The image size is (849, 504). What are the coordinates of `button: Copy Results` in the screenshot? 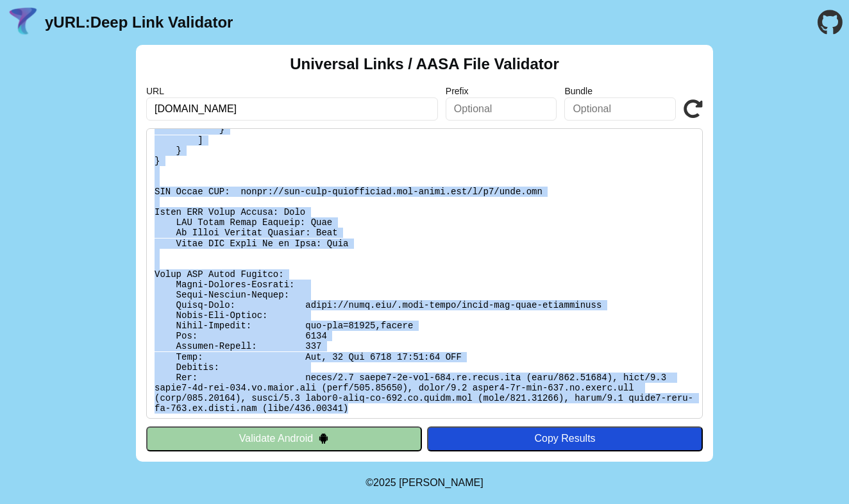 It's located at (565, 438).